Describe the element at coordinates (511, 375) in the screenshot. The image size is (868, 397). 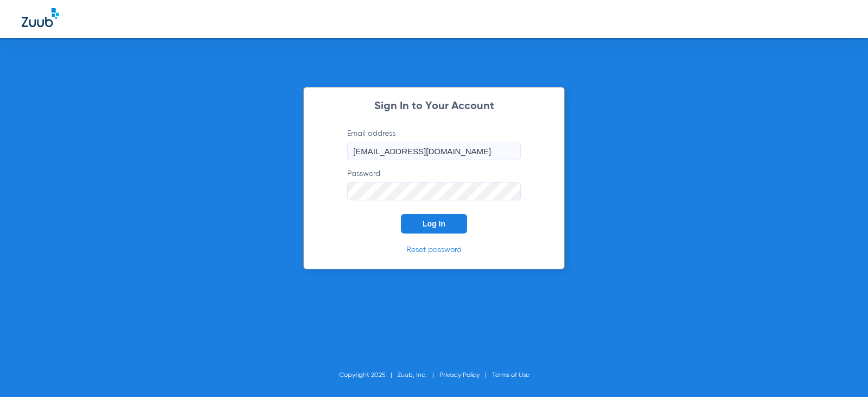
I see `a: Terms of Use` at that location.